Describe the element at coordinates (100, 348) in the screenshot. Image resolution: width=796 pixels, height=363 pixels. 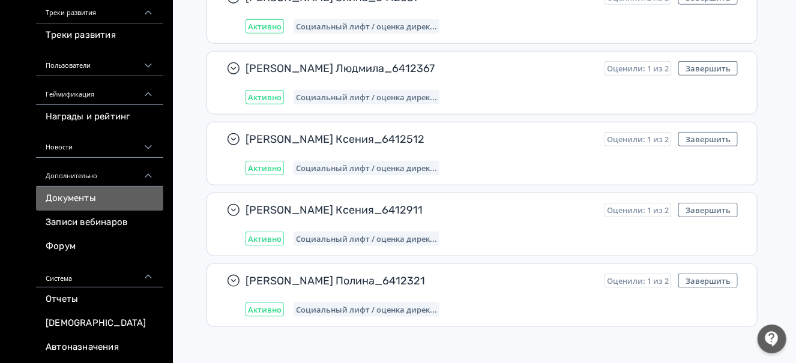
I see `a: Автоназначения` at that location.